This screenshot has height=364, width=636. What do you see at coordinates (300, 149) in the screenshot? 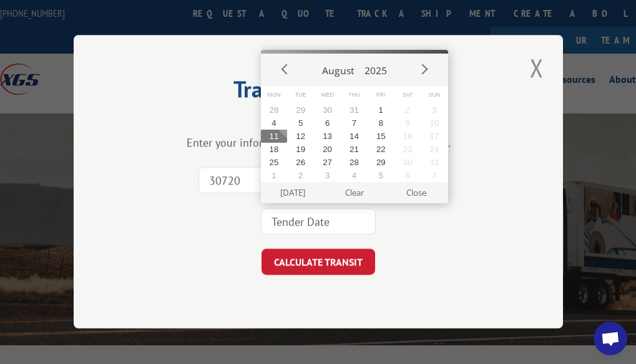
I see `button: 19` at bounding box center [300, 149].